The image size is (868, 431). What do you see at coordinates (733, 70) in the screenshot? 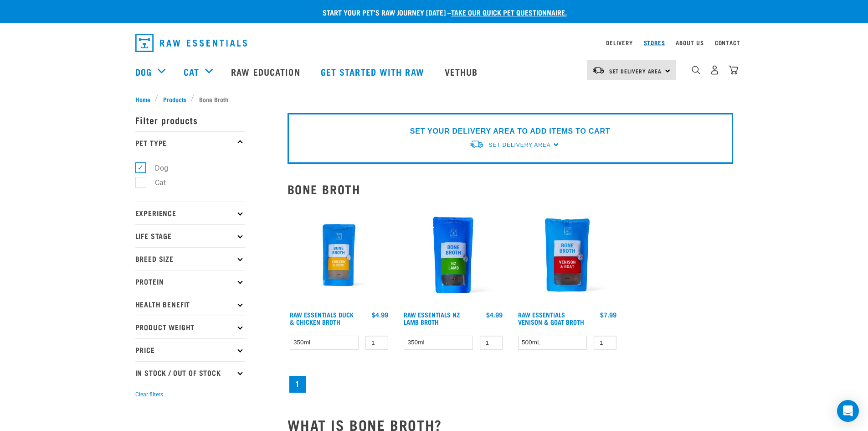
I see `img: home-icon@2x.png` at bounding box center [733, 70].